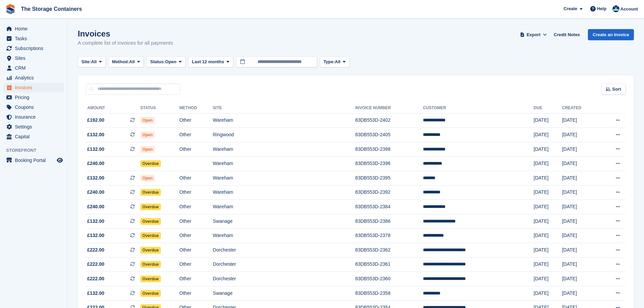 The width and height of the screenshot is (644, 308). What do you see at coordinates (567, 35) in the screenshot?
I see `a: Credit Notes` at bounding box center [567, 35].